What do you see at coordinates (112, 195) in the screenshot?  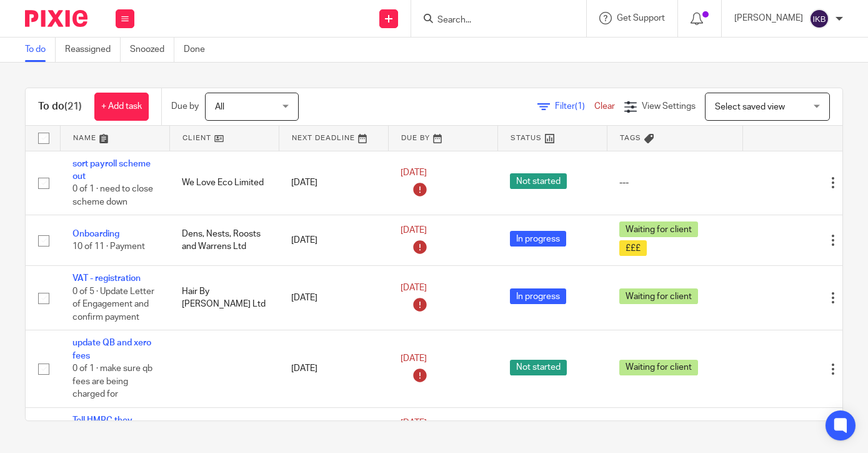 I see `span: 0 of 1 · need to close scheme down` at bounding box center [112, 195].